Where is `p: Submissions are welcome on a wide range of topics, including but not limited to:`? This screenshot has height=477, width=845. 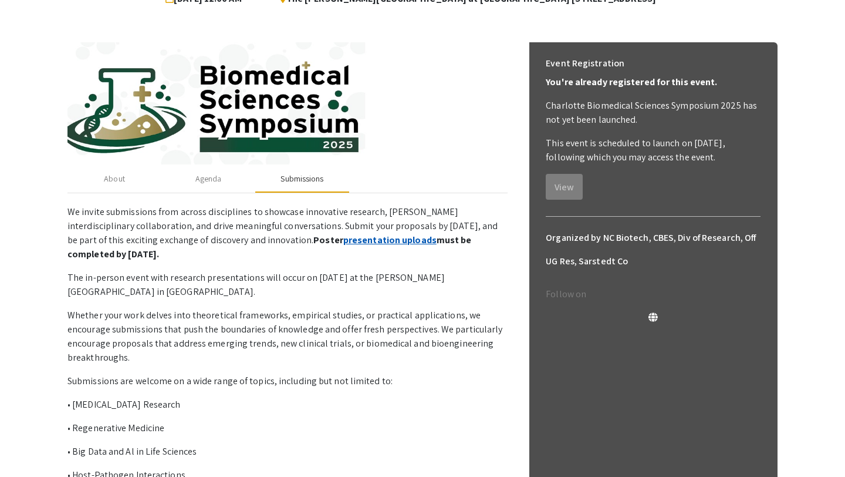 p: Submissions are welcome on a wide range of topics, including but not limited to: is located at coordinates (288, 381).